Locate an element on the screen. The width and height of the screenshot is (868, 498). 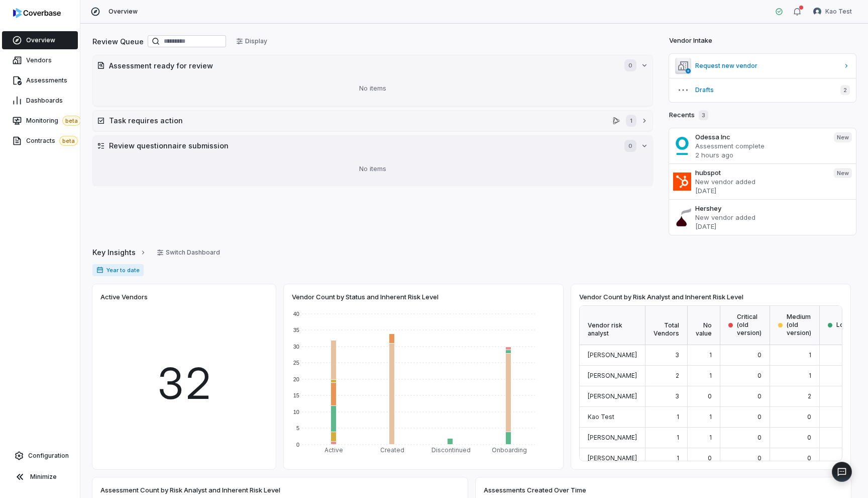
a: Dashboards is located at coordinates (40, 101).